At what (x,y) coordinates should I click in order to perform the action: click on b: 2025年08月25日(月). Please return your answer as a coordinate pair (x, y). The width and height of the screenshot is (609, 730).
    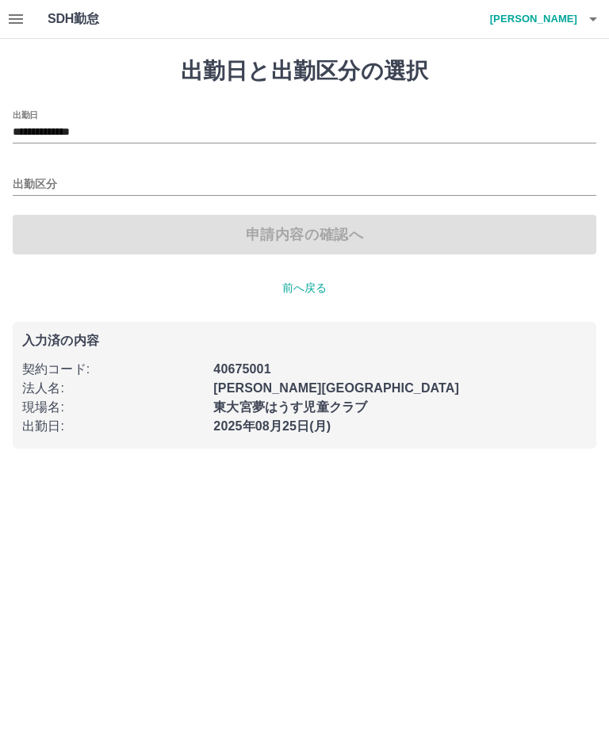
    Looking at the image, I should click on (272, 426).